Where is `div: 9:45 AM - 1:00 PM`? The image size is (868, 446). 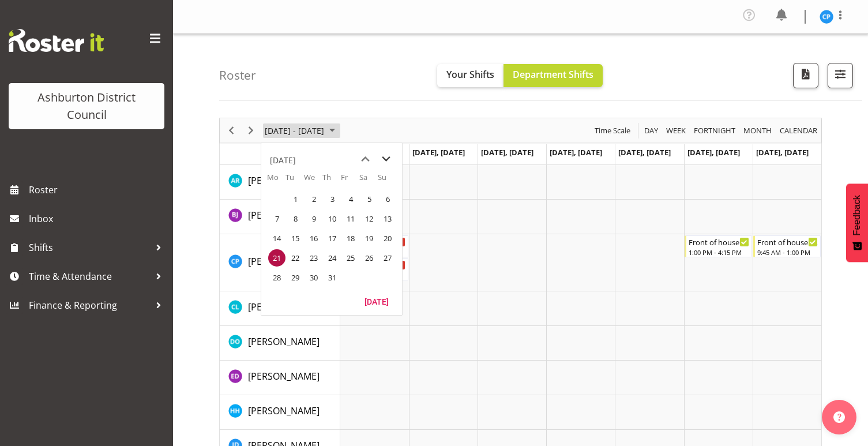
div: 9:45 AM - 1:00 PM is located at coordinates (788, 252).